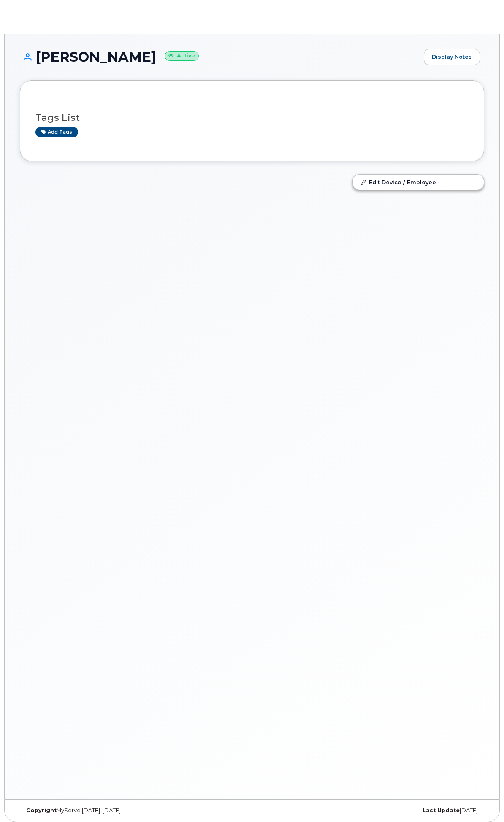  Describe the element at coordinates (441, 810) in the screenshot. I see `strong: Last Update` at that location.